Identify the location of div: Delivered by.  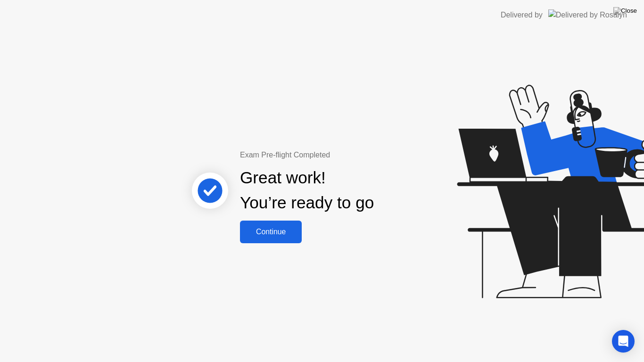
(521, 15).